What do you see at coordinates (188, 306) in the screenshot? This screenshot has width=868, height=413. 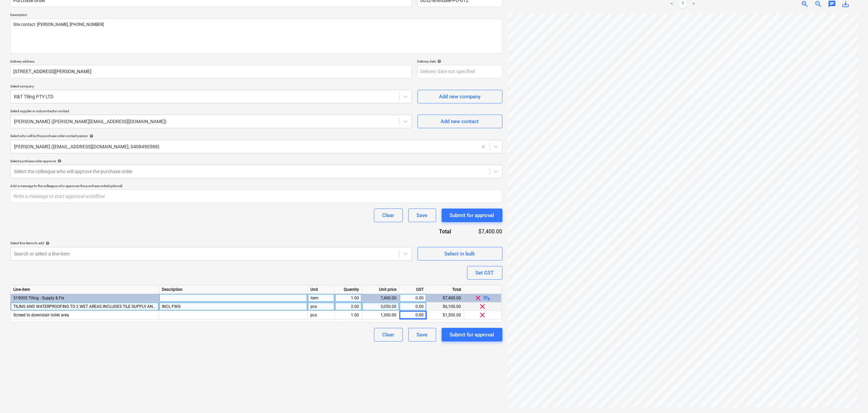 I see `span: TILING AND WATERPROOFING TO 2 WET AREAS INCLUDES TILE SUPPLY AND DELIVERY ALL WATERPROOFING SCREE...` at bounding box center [188, 306].